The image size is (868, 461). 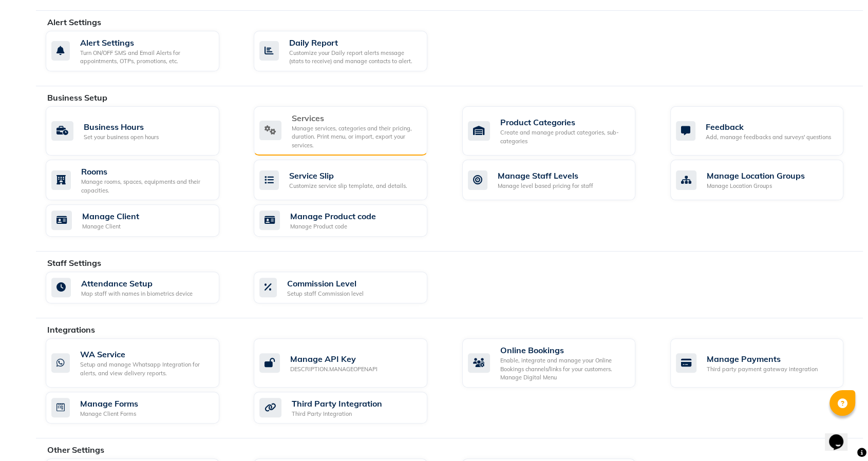 I want to click on div: Manage services, categories and their pricing, duration. Print menu, or import, export your servi..., so click(x=356, y=138).